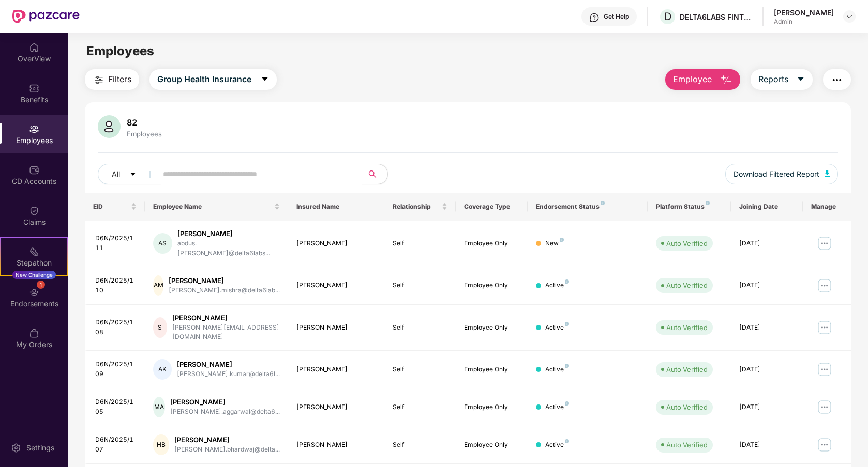 The height and width of the screenshot is (467, 868). Describe the element at coordinates (34, 47) in the screenshot. I see `img: svg+xml;base64,PHN2ZyBpZD0iSG9tZSIgeG1sbnM9Imh0dHA6Ly93d3cudzMub3JnLzIwMDAvc3ZnIiB3aWR0aD0iMjAiIG...` at that location.